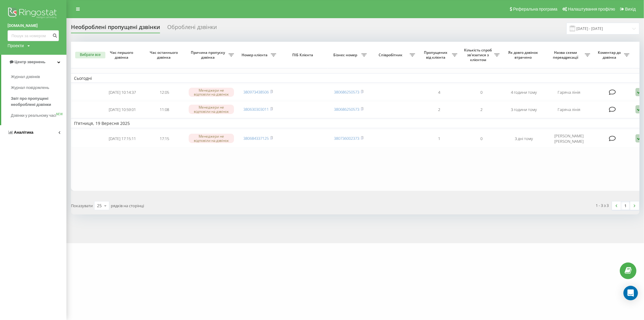 This screenshot has height=320, width=644. I want to click on font: Коментар до дзвінка, so click(610, 55).